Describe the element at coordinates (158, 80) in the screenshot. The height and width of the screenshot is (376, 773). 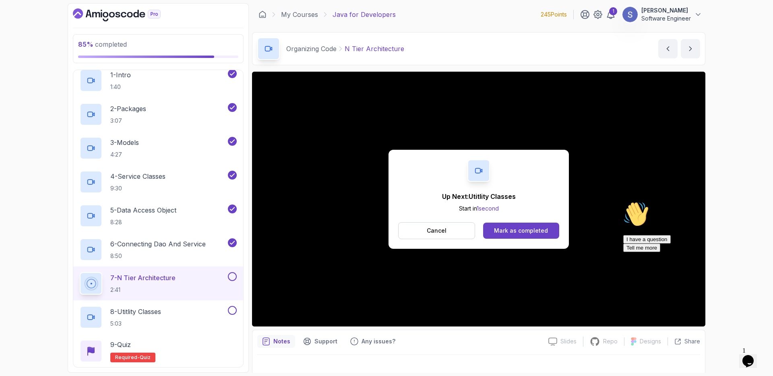
I see `button: 1-Intro1:40` at that location.